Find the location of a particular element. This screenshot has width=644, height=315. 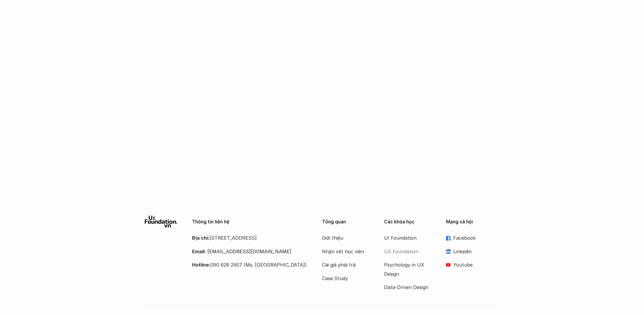

p: Linkedin is located at coordinates (476, 252).